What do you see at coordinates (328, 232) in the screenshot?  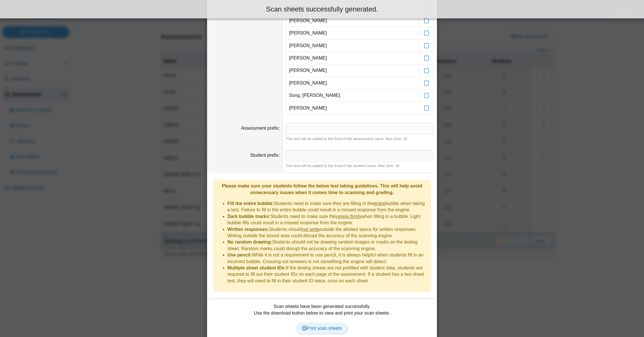 I see `li: Students should outside the allotted space for written responses. Writing outside the boxed area ...` at bounding box center [328, 232].